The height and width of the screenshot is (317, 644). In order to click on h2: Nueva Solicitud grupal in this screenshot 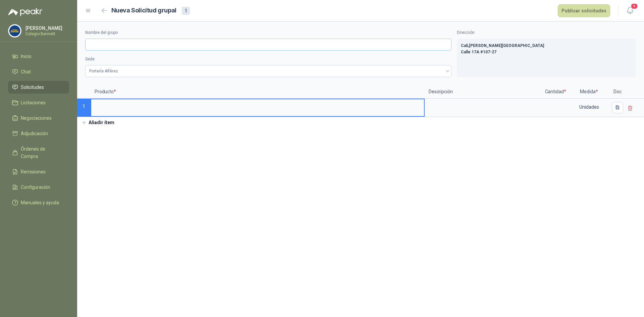, I will do `click(144, 10)`.